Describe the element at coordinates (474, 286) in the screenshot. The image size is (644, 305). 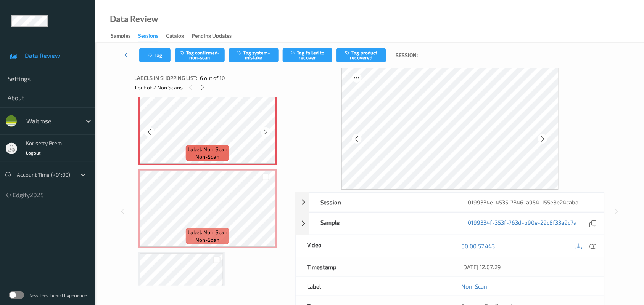
I see `a: Non-Scan` at that location.